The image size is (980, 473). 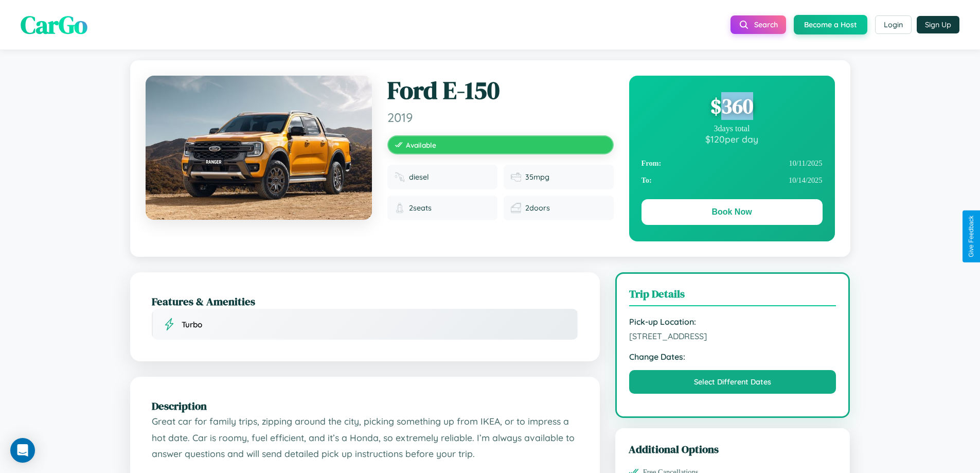 What do you see at coordinates (500, 90) in the screenshot?
I see `h1: Ford E-150` at bounding box center [500, 90].